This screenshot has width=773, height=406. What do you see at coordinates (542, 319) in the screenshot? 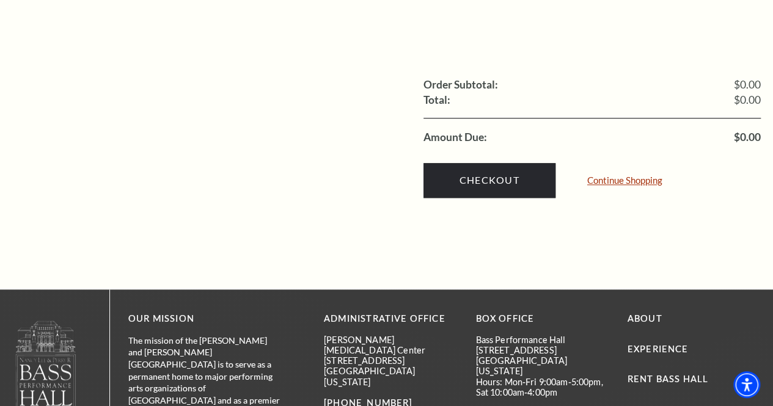
I see `p: BOX OFFICE` at bounding box center [542, 319].